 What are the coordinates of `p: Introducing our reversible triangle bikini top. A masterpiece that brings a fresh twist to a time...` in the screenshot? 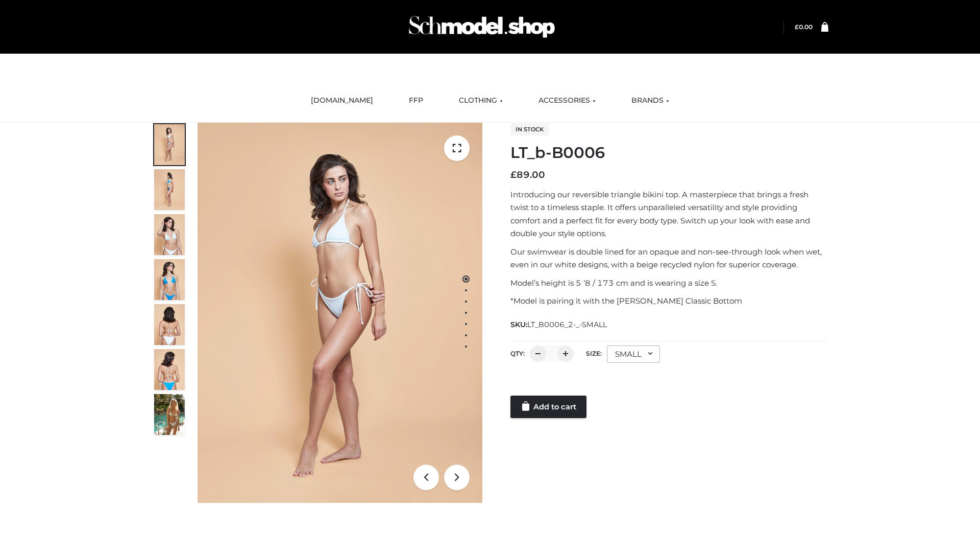 It's located at (669, 214).